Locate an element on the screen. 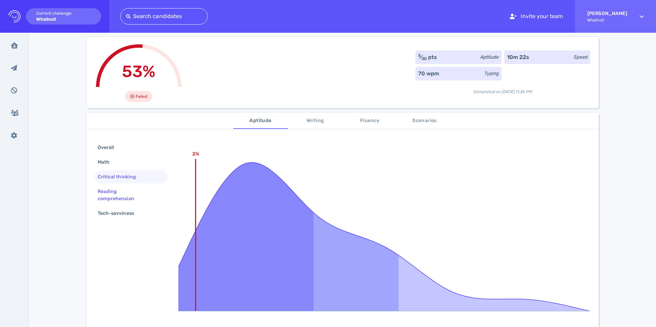  text: 2% is located at coordinates (195, 154).